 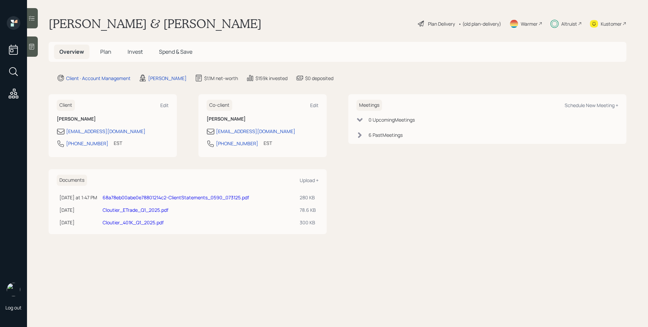 I want to click on img: james-distasi-headshot.png, so click(x=13, y=289).